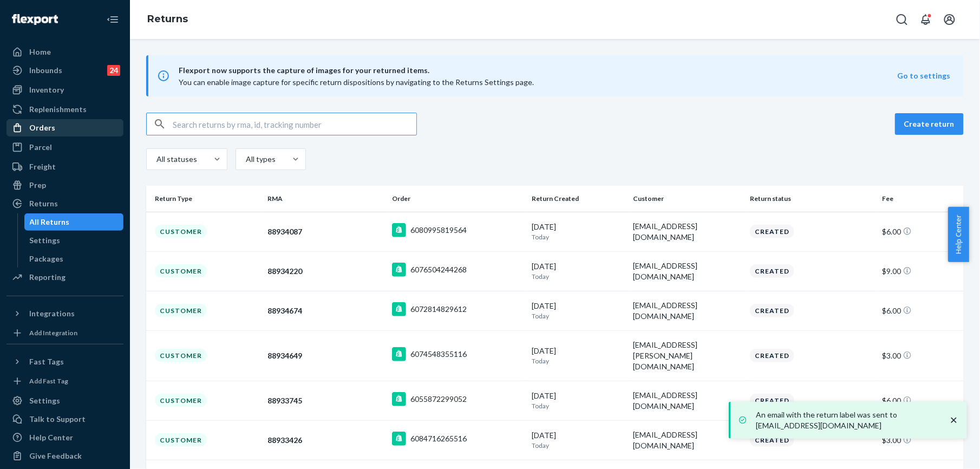  What do you see at coordinates (41, 147) in the screenshot?
I see `div: Parcel` at bounding box center [41, 147].